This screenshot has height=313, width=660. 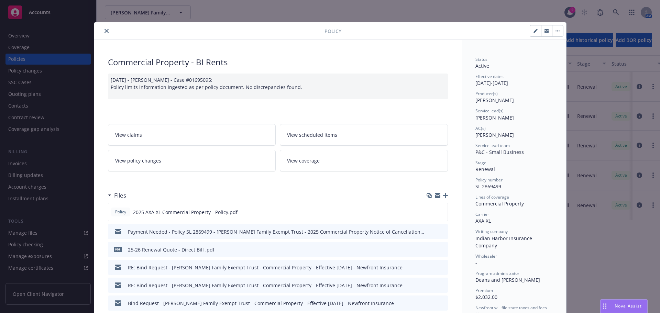 What do you see at coordinates (628, 306) in the screenshot?
I see `span: Nova Assist` at bounding box center [628, 306].